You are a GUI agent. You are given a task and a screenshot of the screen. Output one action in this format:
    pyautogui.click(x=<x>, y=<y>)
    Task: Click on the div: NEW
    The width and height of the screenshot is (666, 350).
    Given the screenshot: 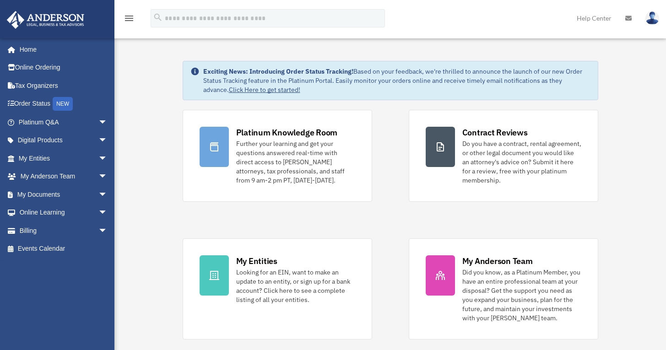 What is the action you would take?
    pyautogui.click(x=63, y=104)
    